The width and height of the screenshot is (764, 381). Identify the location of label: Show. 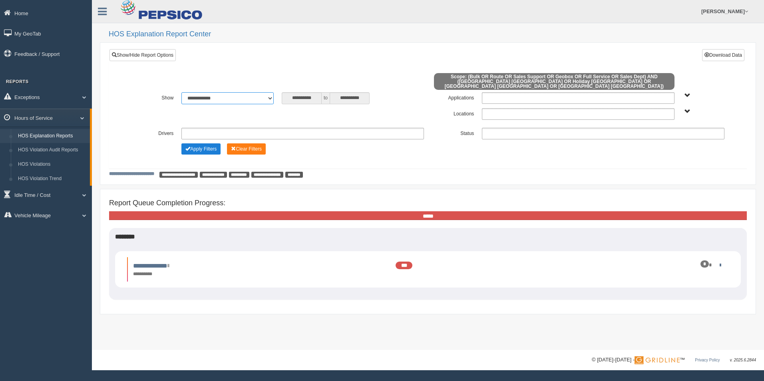
(152, 97).